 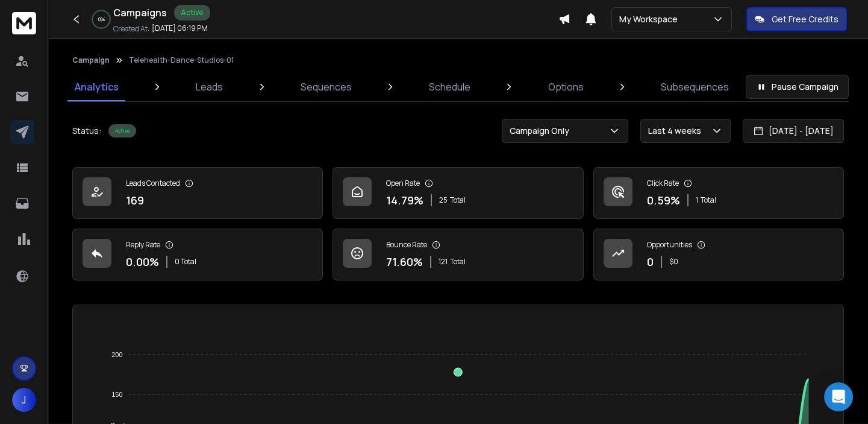 What do you see at coordinates (674, 262) in the screenshot?
I see `p: $ 0` at bounding box center [674, 262].